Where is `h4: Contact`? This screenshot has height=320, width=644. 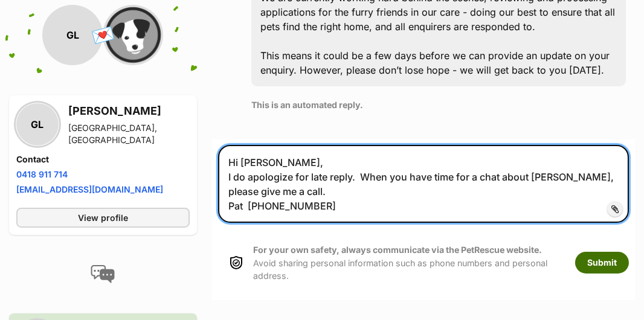 h4: Contact is located at coordinates (103, 159).